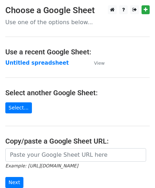  Describe the element at coordinates (37, 63) in the screenshot. I see `a: Untitled spreadsheet` at that location.